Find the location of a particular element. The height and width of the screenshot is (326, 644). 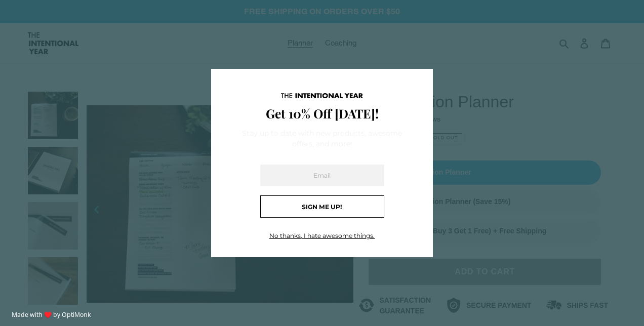

u: No thanks, I hate awesome things. is located at coordinates (322, 236).